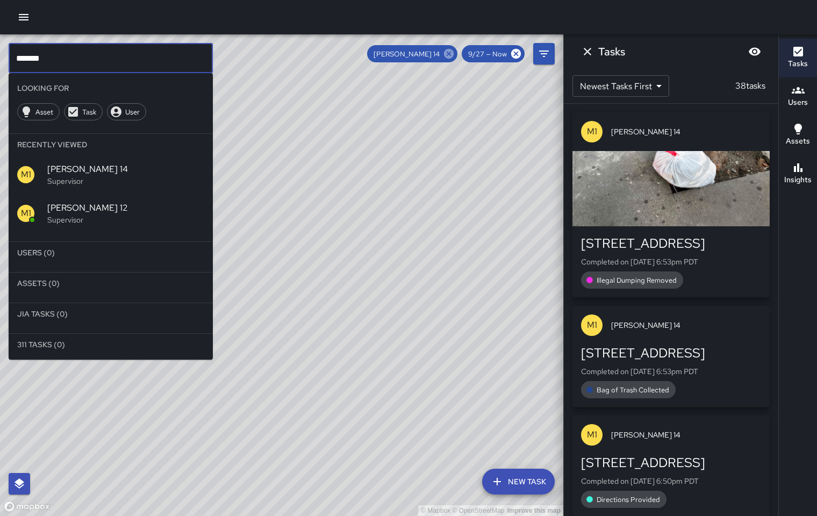 The height and width of the screenshot is (516, 817). I want to click on button: Blur, so click(754, 52).